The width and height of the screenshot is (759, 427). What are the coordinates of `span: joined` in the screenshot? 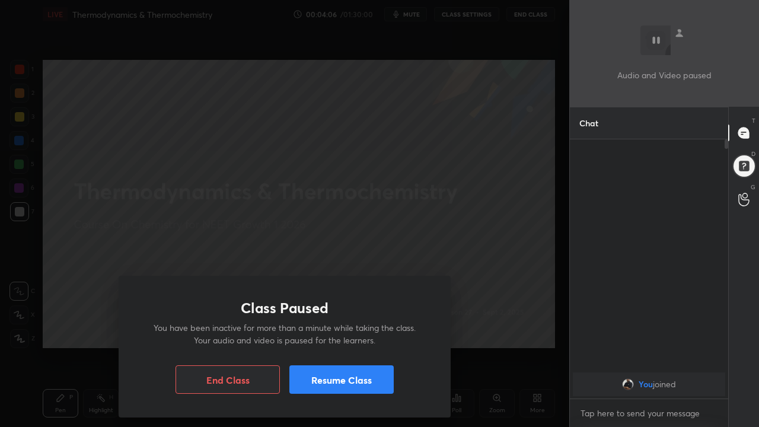 It's located at (664, 384).